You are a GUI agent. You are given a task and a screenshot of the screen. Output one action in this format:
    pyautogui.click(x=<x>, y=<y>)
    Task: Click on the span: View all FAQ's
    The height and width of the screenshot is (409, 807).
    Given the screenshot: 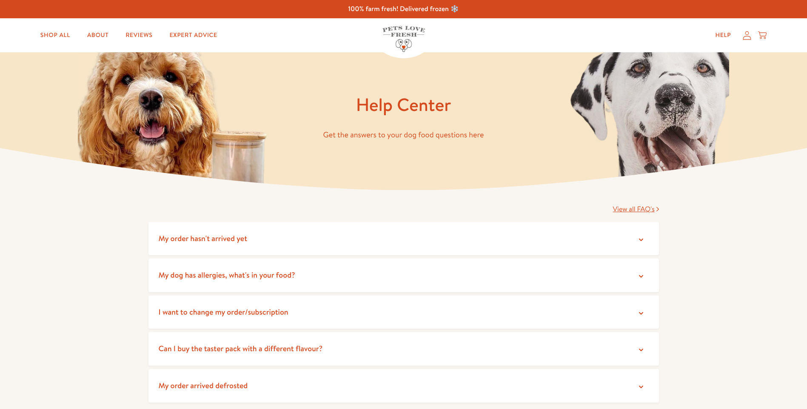 What is the action you would take?
    pyautogui.click(x=634, y=209)
    